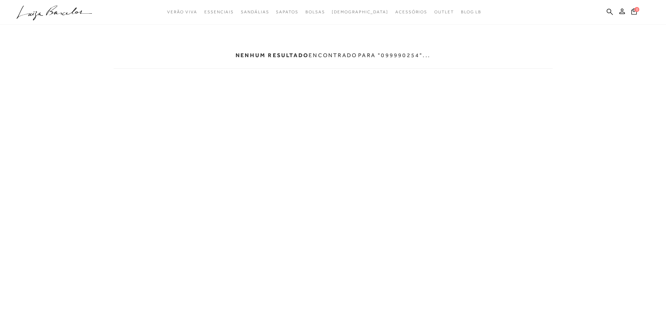 The image size is (666, 324). Describe the element at coordinates (411, 12) in the screenshot. I see `span: Acessórios` at that location.